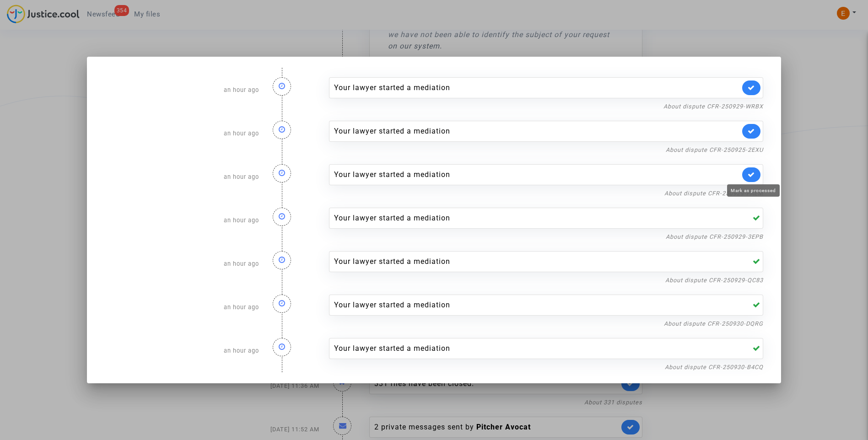 The image size is (868, 440). What do you see at coordinates (714, 324) in the screenshot?
I see `a: About dispute CFR-250930-DQRG` at bounding box center [714, 324].